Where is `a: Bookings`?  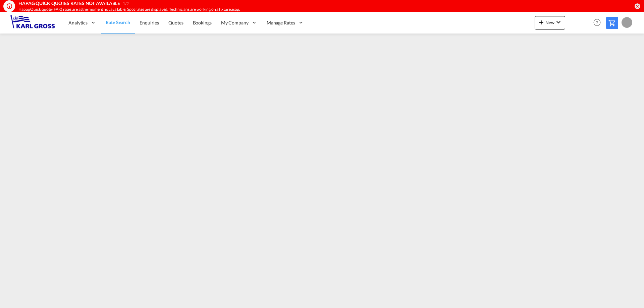
a: Bookings is located at coordinates (202, 22).